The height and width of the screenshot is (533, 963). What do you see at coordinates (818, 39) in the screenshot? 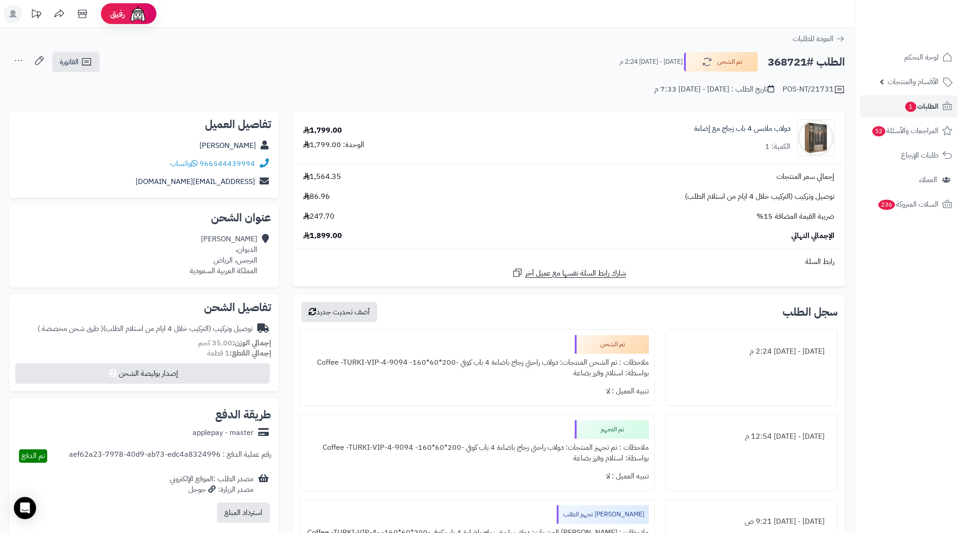
I see `a: العودة للطلبات` at bounding box center [818, 39].